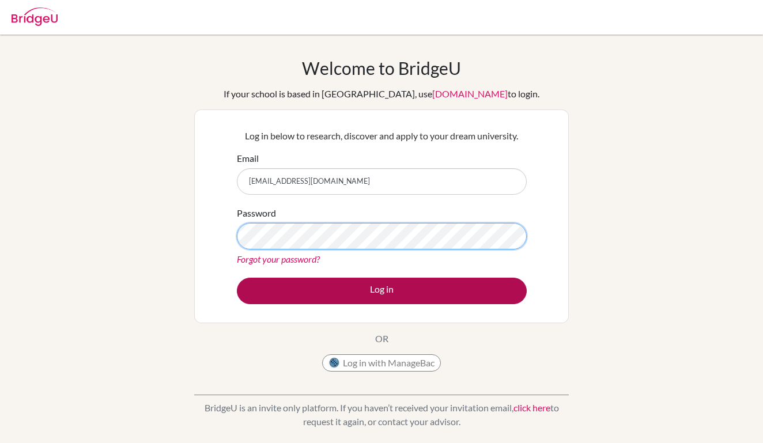 This screenshot has width=763, height=443. I want to click on p: Log in below to research, discover and apply to your dream university., so click(381, 136).